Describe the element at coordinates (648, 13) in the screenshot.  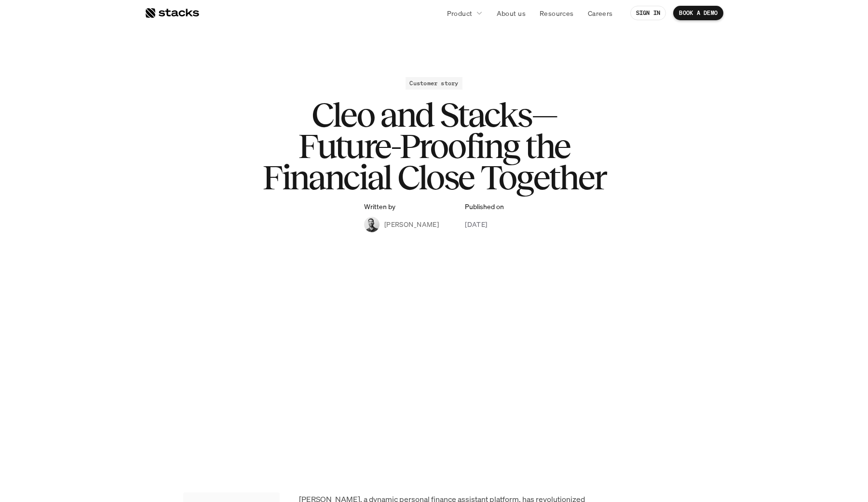
I see `p: SIGN IN` at that location.